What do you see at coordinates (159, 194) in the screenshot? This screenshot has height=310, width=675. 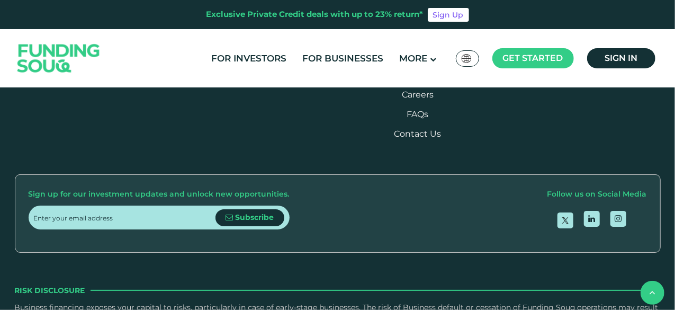 I see `div: Sign up for our investment updates and unlock new opportunities.` at bounding box center [159, 194].